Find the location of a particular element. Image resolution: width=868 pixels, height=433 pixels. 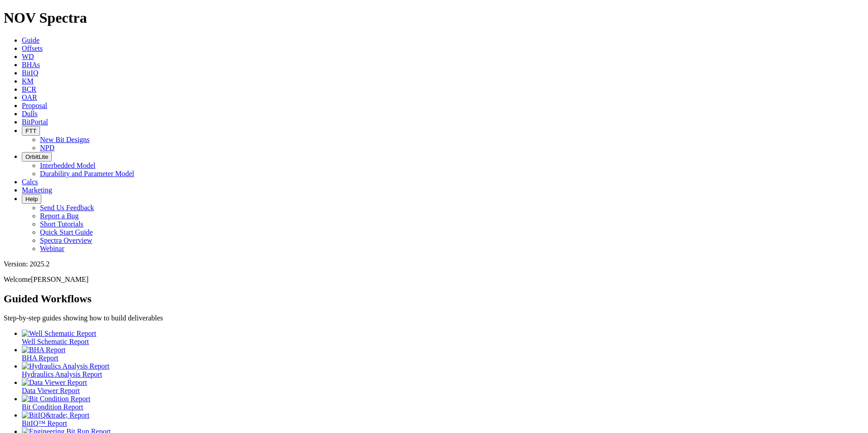

span: FTT is located at coordinates (31, 131).